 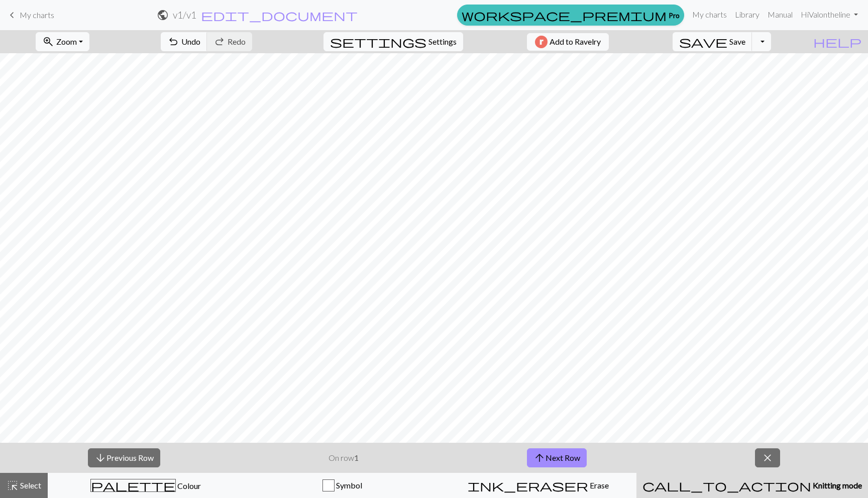 What do you see at coordinates (538, 485) in the screenshot?
I see `button: Erase` at bounding box center [538, 485].